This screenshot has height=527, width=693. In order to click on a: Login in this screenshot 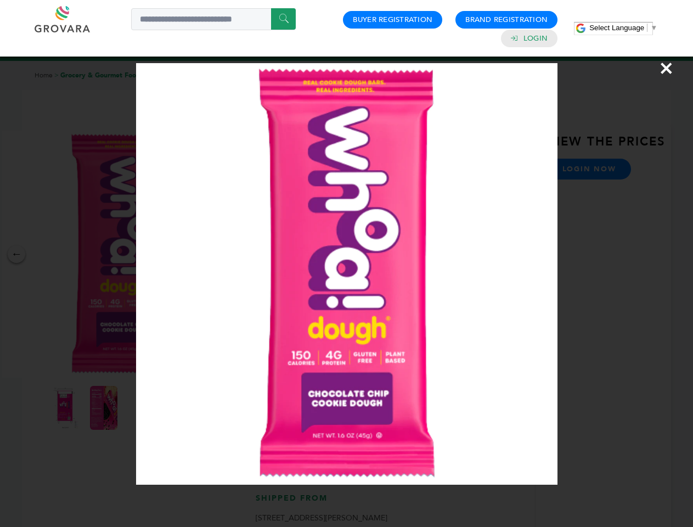, I will do `click(535, 38)`.